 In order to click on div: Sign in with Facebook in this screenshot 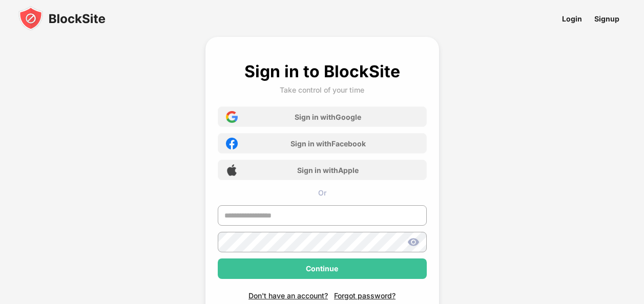, I will do `click(328, 143)`.